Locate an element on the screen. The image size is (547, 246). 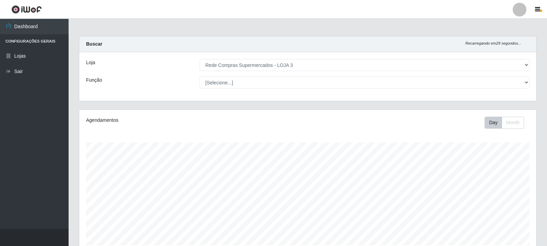
div: First group is located at coordinates (504, 122).